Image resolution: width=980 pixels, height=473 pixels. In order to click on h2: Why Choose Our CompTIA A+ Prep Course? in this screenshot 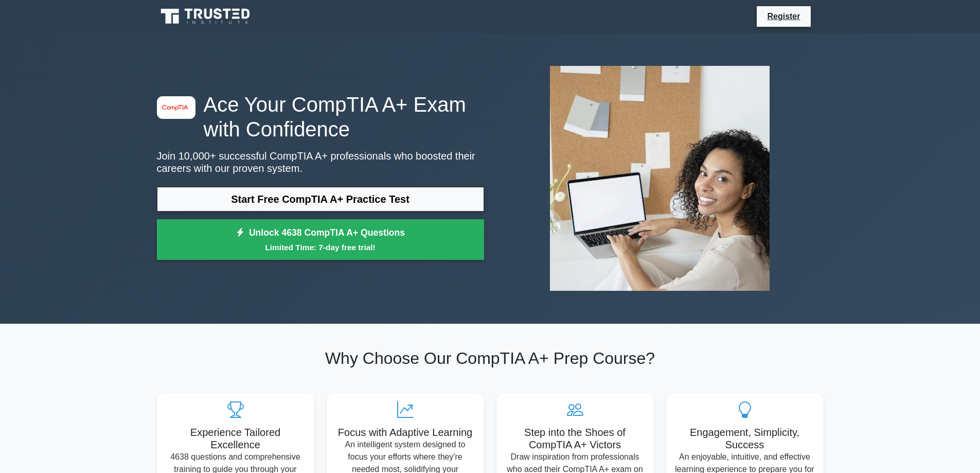, I will do `click(490, 358)`.